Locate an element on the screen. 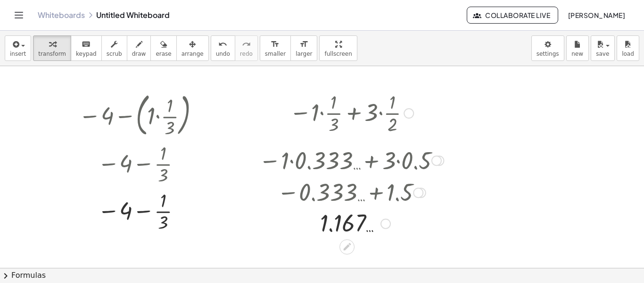  button: insert is located at coordinates (18, 48).